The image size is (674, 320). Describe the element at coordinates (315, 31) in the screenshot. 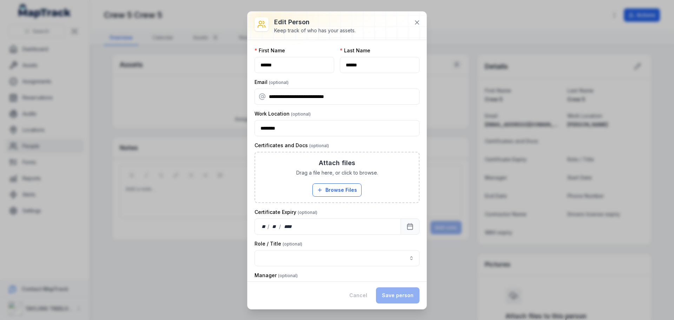

I see `div: Keep track of who has your assets.` at that location.